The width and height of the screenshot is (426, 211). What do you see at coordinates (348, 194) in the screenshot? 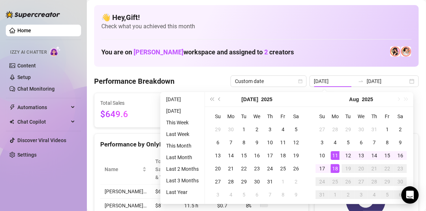
I see `td: 2025-09-02` at bounding box center [348, 194].